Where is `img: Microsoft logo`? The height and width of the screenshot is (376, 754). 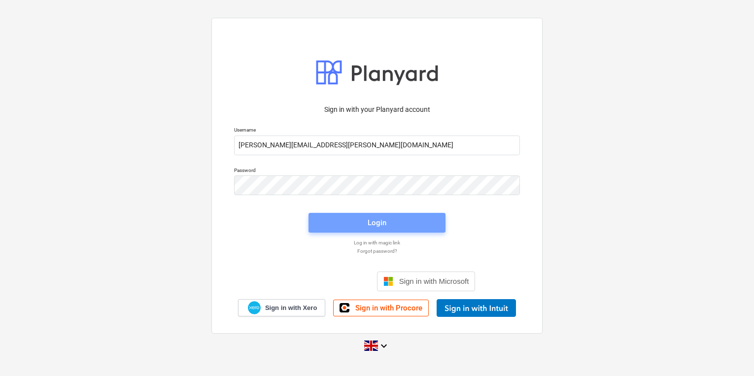
img: Microsoft logo is located at coordinates (388, 281).